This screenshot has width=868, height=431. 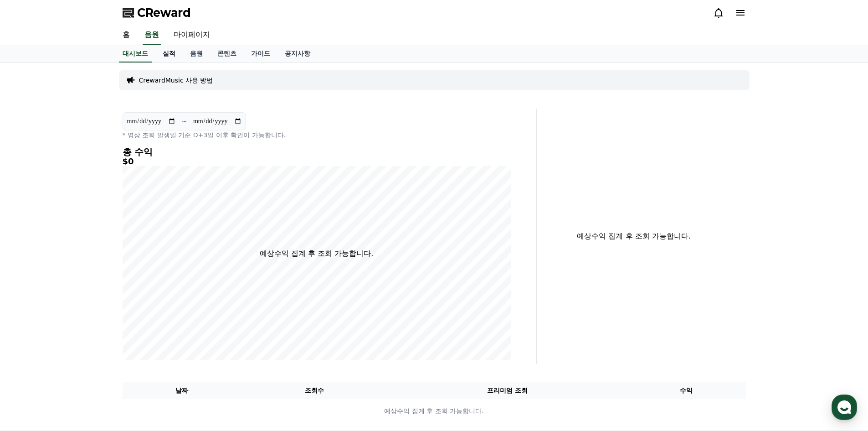 I want to click on a: 대시보드, so click(x=135, y=54).